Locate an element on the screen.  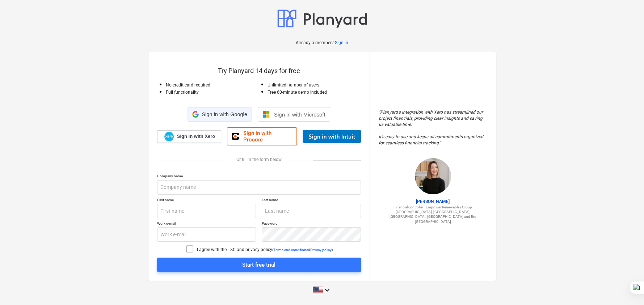
p: Try Planyard 14 days for free is located at coordinates (259, 71).